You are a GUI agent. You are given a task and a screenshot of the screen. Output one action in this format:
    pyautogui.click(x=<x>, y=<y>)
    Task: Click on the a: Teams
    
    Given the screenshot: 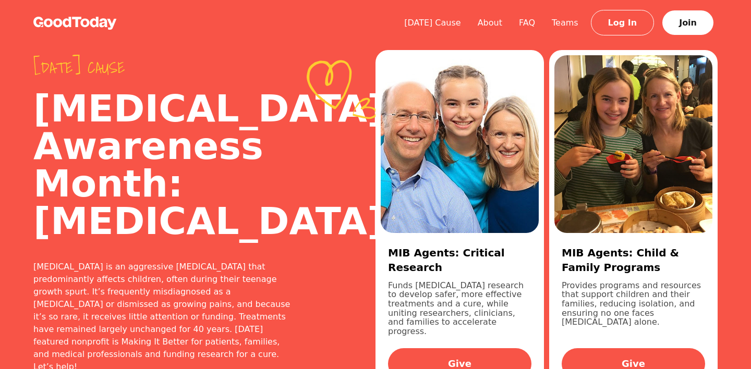 What is the action you would take?
    pyautogui.click(x=565, y=22)
    